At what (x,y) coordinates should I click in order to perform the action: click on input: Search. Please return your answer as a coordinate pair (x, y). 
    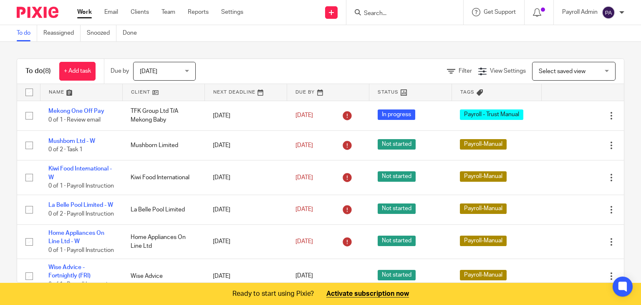
    Looking at the image, I should click on (401, 14).